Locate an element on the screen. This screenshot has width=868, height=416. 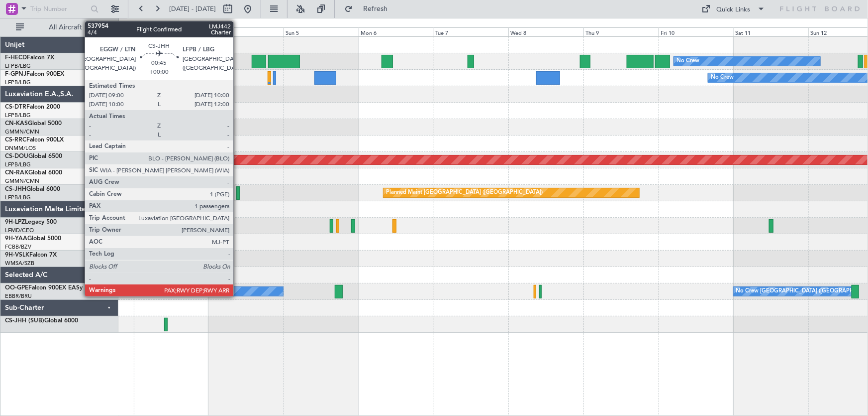
button: Refresh is located at coordinates (370, 9).